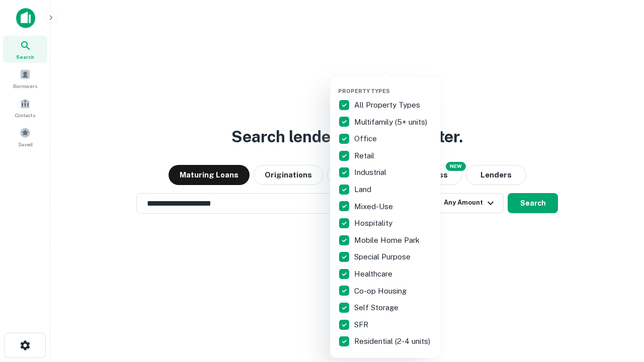 The width and height of the screenshot is (644, 362). What do you see at coordinates (393, 341) in the screenshot?
I see `p: Residential (2-4 units)` at bounding box center [393, 341].